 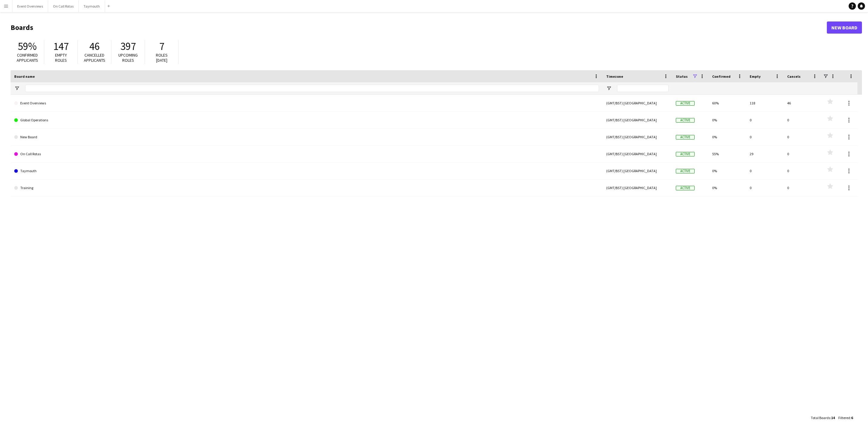 What do you see at coordinates (27, 57) in the screenshot?
I see `span: Confirmed applicants` at bounding box center [27, 57].